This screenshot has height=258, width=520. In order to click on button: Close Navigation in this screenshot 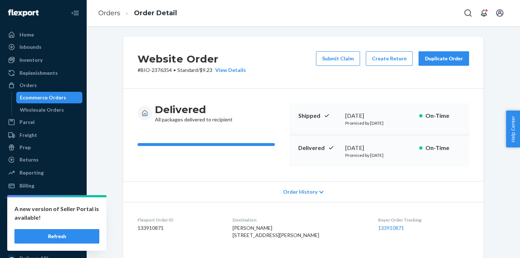, I will do `click(75, 13)`.